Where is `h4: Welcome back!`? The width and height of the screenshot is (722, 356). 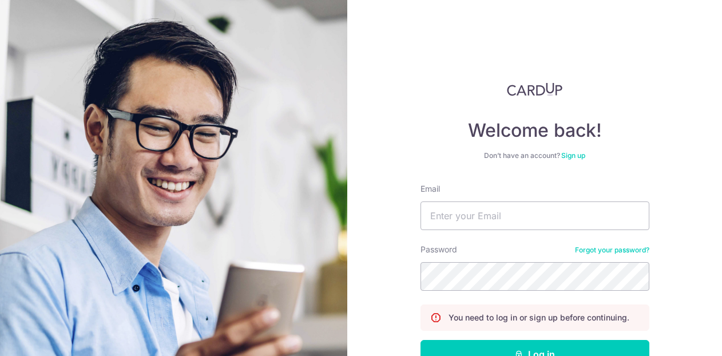 h4: Welcome back! is located at coordinates (535, 130).